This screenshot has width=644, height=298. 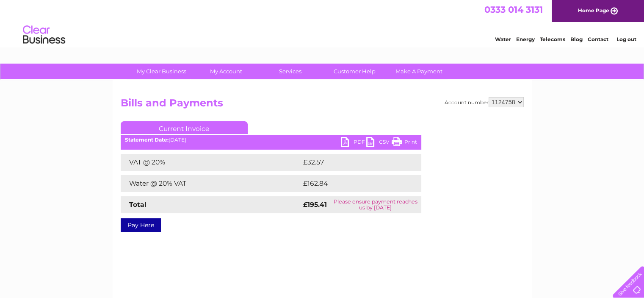 I want to click on td: £162.84, so click(x=353, y=183).